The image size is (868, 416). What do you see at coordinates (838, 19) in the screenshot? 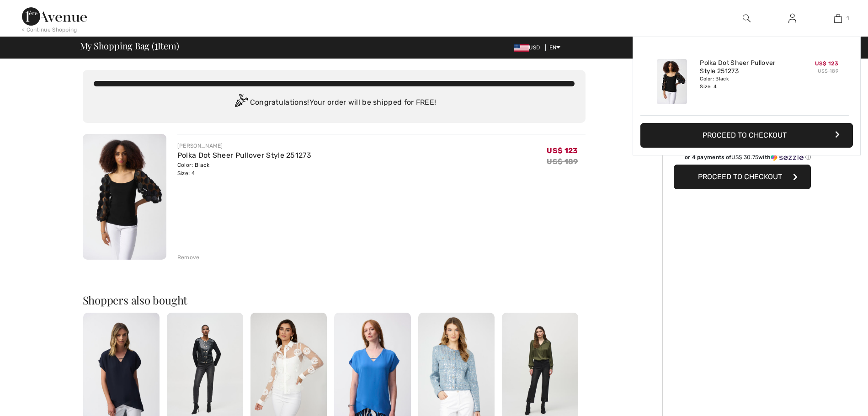
I see `a: 1` at bounding box center [838, 19].